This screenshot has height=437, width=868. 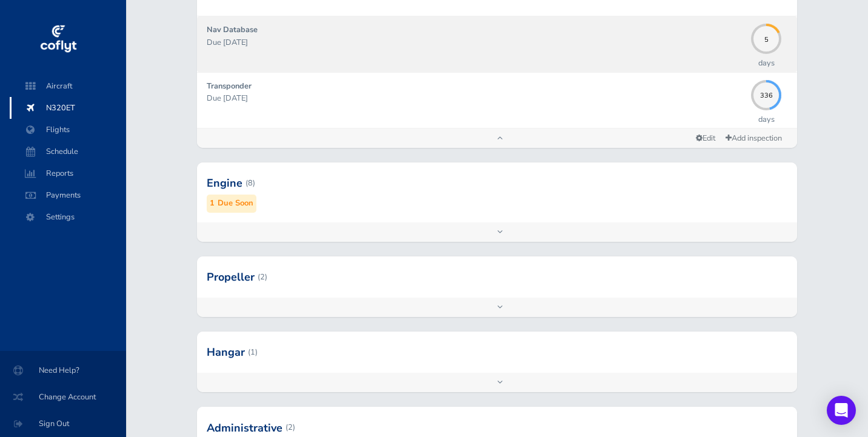 What do you see at coordinates (58, 39) in the screenshot?
I see `img: coflyt logo` at bounding box center [58, 39].